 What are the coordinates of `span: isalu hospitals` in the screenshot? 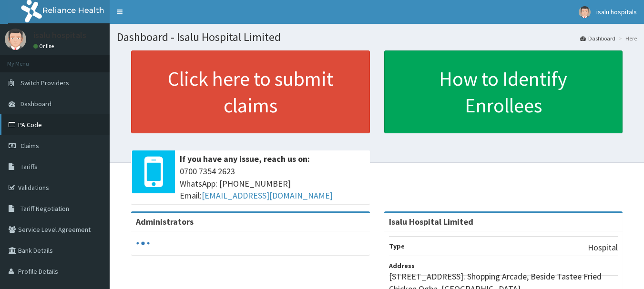 It's located at (616, 12).